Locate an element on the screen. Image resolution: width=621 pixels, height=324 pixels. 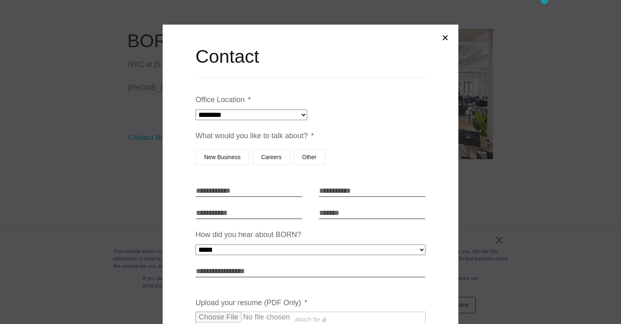
label: What would you like to talk about? is located at coordinates (255, 136).